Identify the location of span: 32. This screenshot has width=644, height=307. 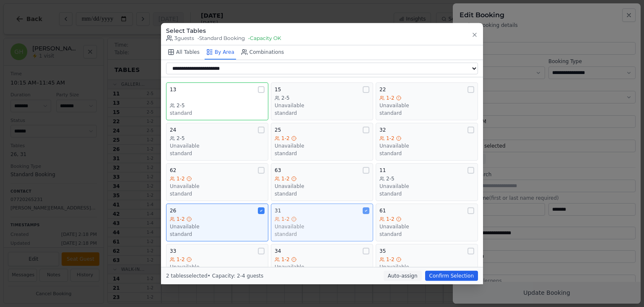
(383, 130).